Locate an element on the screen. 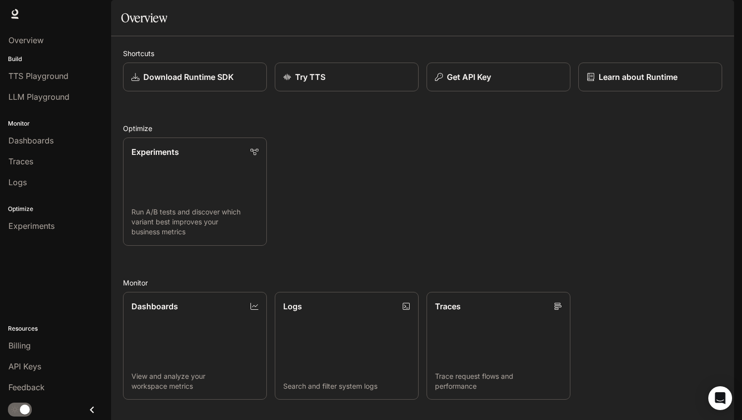 The height and width of the screenshot is (420, 742). h1: Overview is located at coordinates (144, 18).